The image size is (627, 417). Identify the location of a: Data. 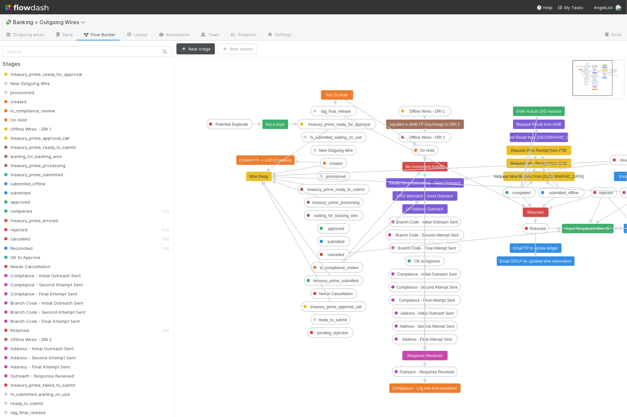
(63, 35).